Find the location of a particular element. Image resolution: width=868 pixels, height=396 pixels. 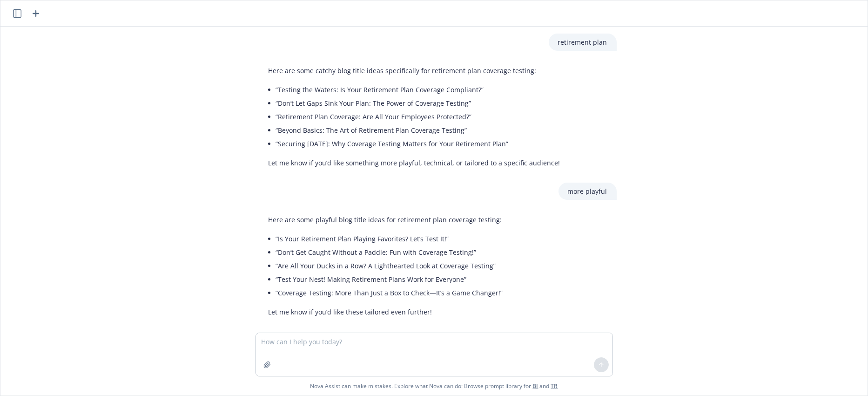

p: retirement plan is located at coordinates (583, 42).